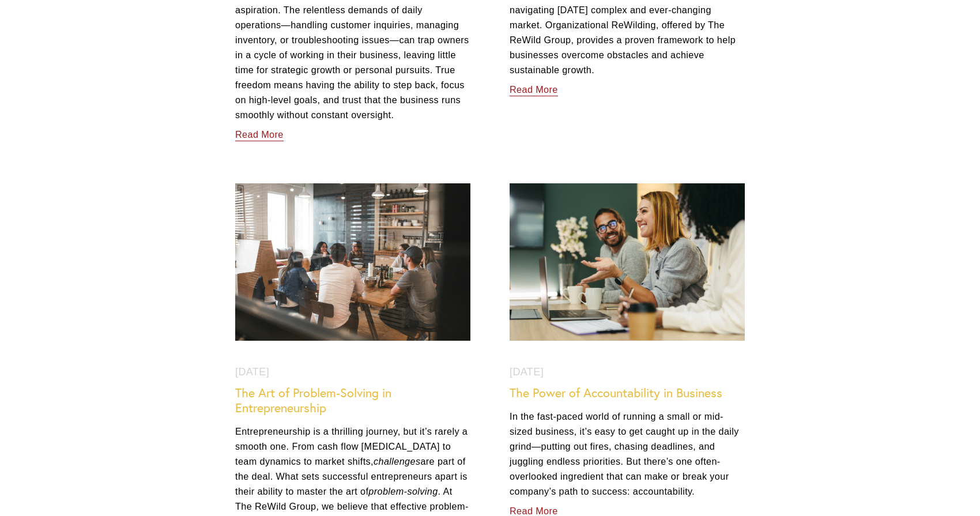 The height and width of the screenshot is (516, 980). What do you see at coordinates (403, 491) in the screenshot?
I see `em: problem-solving` at bounding box center [403, 491].